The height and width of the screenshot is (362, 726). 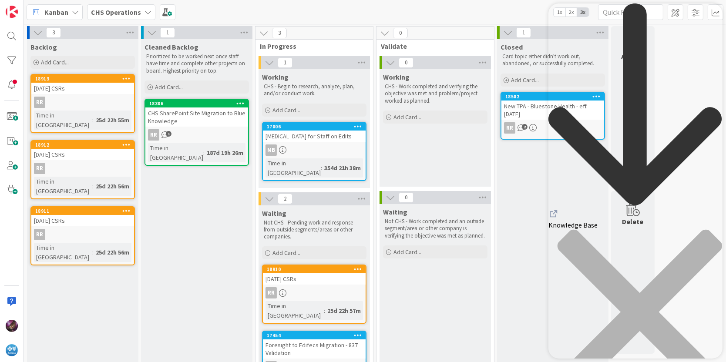 What do you see at coordinates (12, 326) in the screenshot?
I see `img: ML` at bounding box center [12, 326].